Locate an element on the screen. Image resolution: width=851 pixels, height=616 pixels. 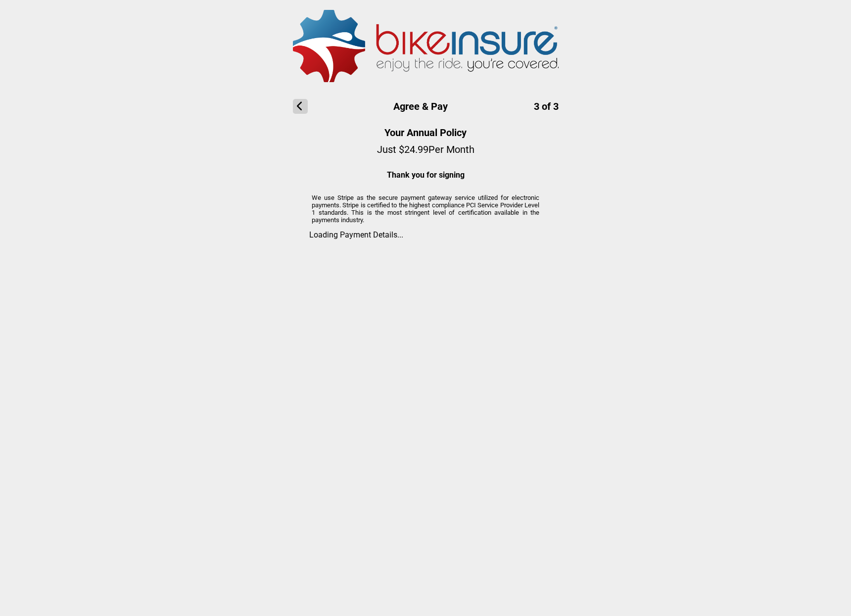
p: Just $ 24.99 Per Month is located at coordinates (425, 149).